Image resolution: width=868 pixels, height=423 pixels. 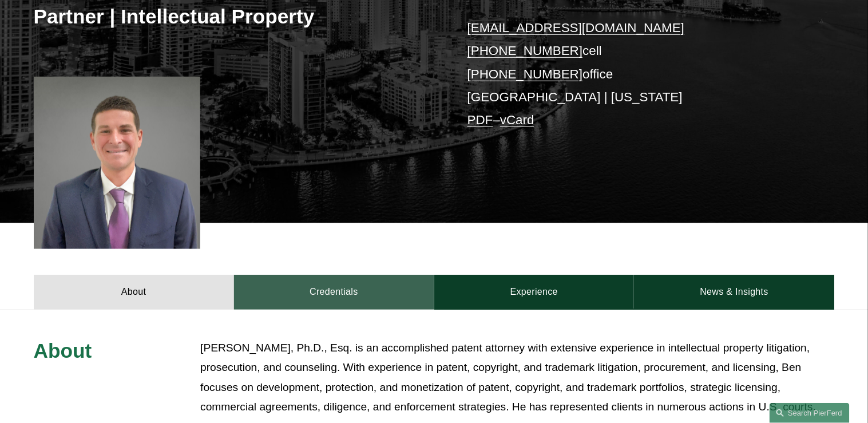 What do you see at coordinates (810, 413) in the screenshot?
I see `a: Search this site` at bounding box center [810, 413].